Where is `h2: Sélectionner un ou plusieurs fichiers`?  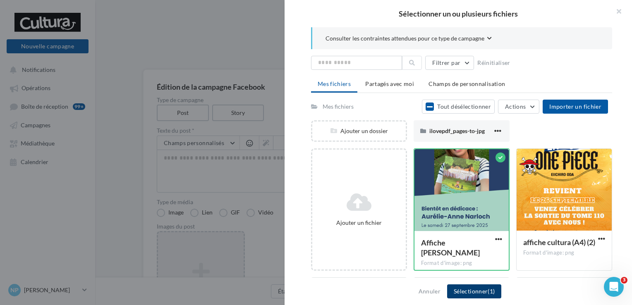
h2: Sélectionner un ou plusieurs fichiers is located at coordinates (458, 14).